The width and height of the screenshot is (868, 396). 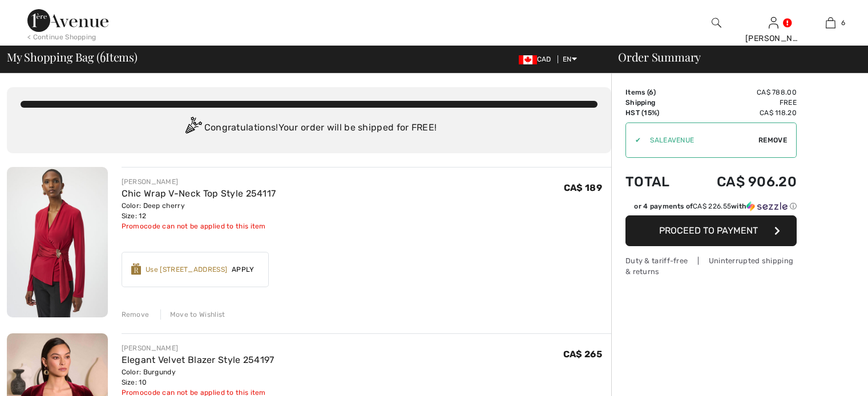 I want to click on div: Remove, so click(x=135, y=315).